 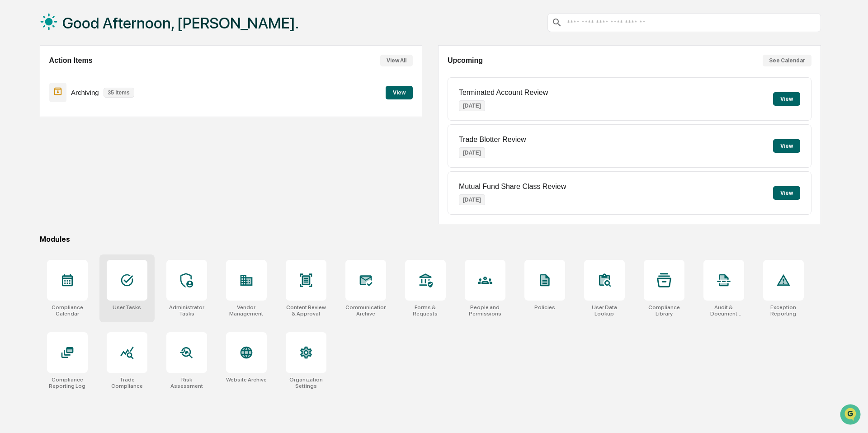 I want to click on button: View All, so click(x=396, y=61).